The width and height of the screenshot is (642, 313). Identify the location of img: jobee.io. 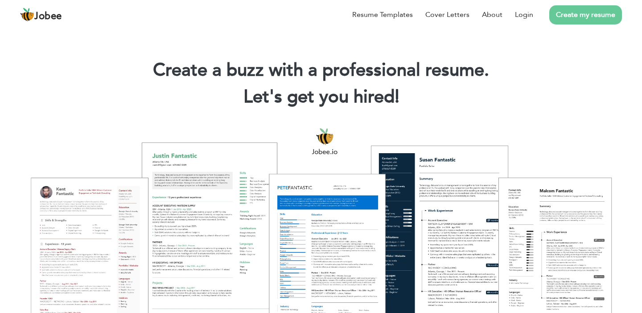
(27, 15).